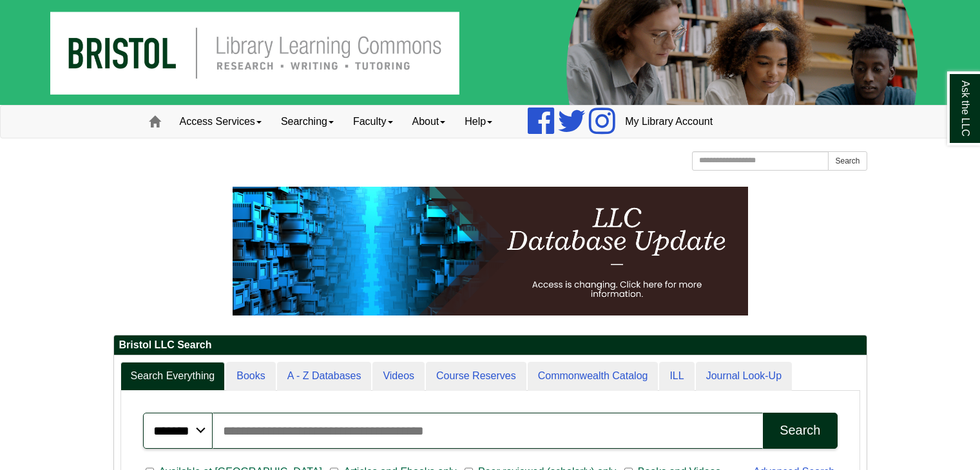 The height and width of the screenshot is (470, 980). Describe the element at coordinates (220, 122) in the screenshot. I see `a: Access Services` at that location.